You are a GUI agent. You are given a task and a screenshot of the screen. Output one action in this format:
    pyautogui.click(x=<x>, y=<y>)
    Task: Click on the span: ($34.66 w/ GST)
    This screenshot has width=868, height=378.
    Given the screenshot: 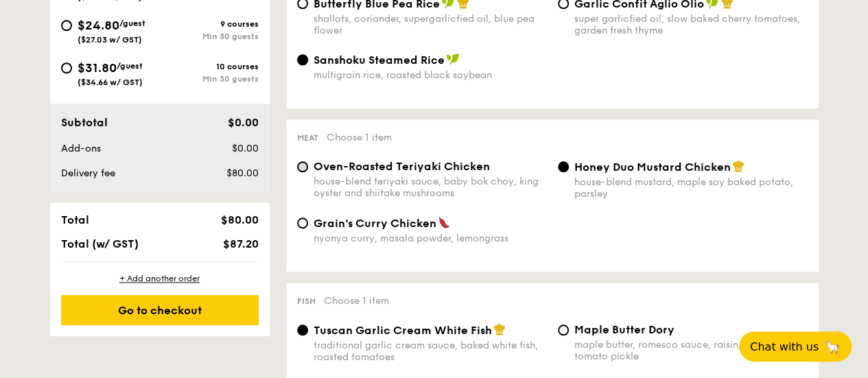 What is the action you would take?
    pyautogui.click(x=110, y=82)
    